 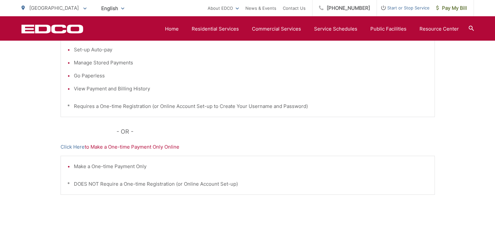 What do you see at coordinates (223, 8) in the screenshot?
I see `a: About EDCO` at bounding box center [223, 8].